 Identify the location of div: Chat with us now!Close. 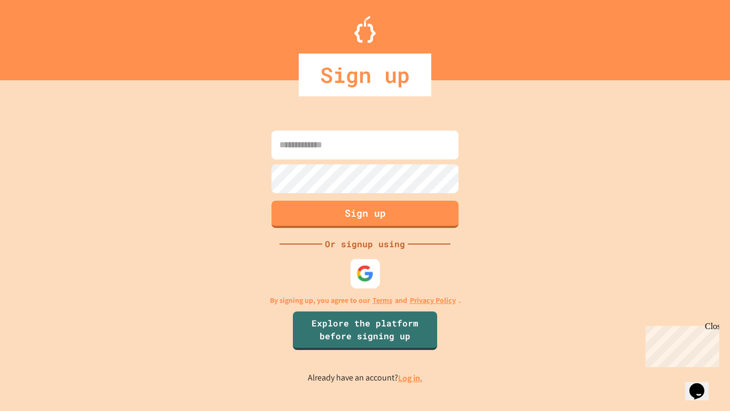
(39, 36).